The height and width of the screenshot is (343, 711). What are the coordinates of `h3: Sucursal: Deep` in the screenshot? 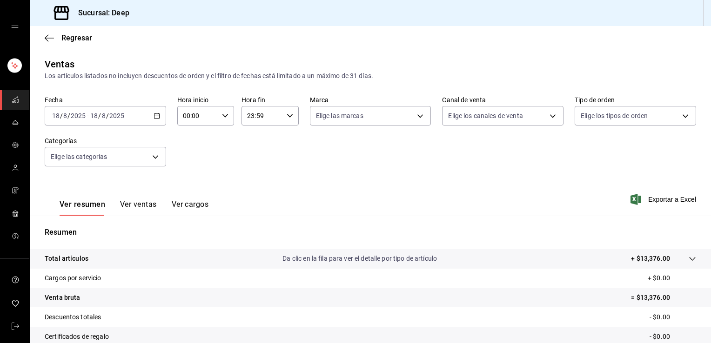 It's located at (100, 13).